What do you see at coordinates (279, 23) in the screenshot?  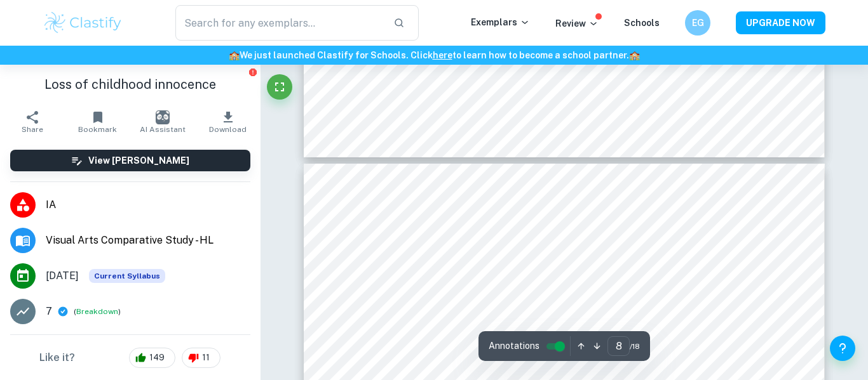 I see `input: Search for any exemplars...` at bounding box center [279, 23].